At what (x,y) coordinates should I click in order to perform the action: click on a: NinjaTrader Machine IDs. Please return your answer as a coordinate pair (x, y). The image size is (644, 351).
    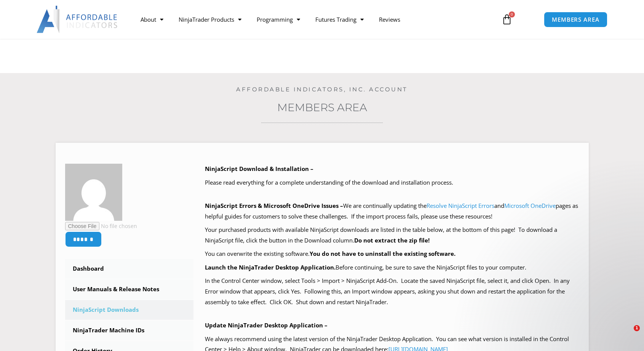
    Looking at the image, I should click on (129, 331).